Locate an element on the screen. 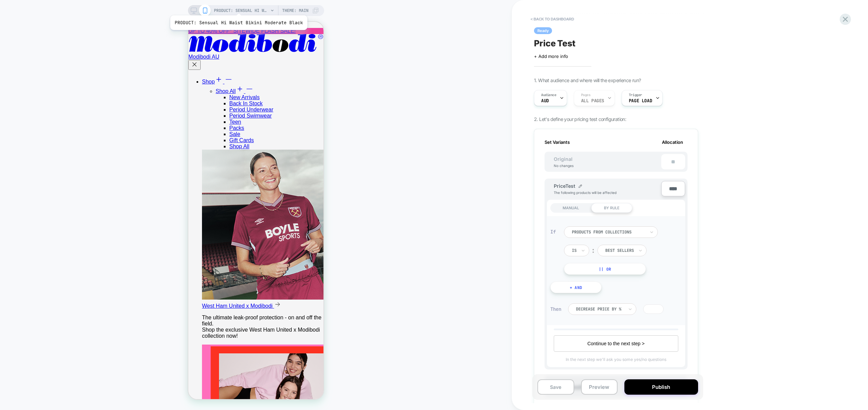  span: PriceTest is located at coordinates (565, 186).